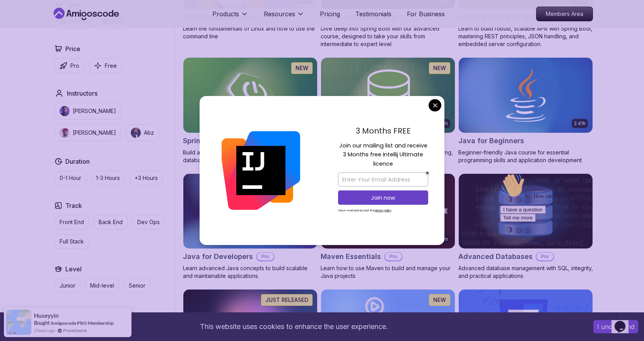 The width and height of the screenshot is (644, 341). What do you see at coordinates (71, 222) in the screenshot?
I see `p: Front End` at bounding box center [71, 222].